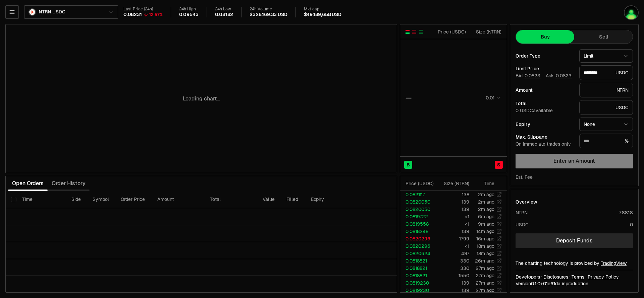  I want to click on span: 0 USDC available, so click(534, 110).